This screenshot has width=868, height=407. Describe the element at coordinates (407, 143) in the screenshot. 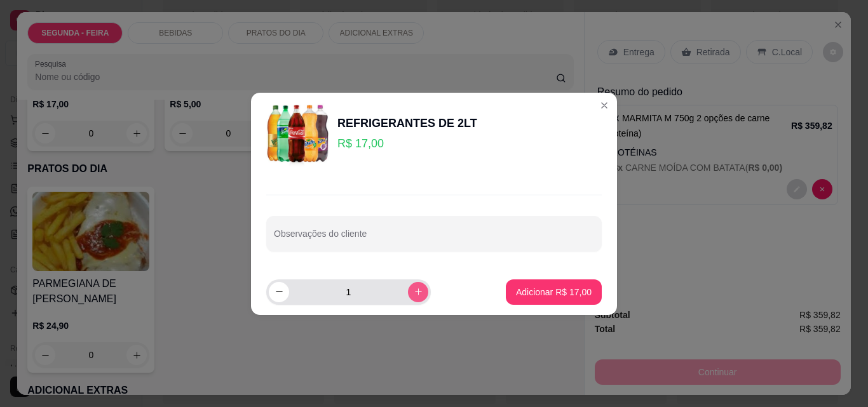

I see `p: R$ 17,00` at that location.